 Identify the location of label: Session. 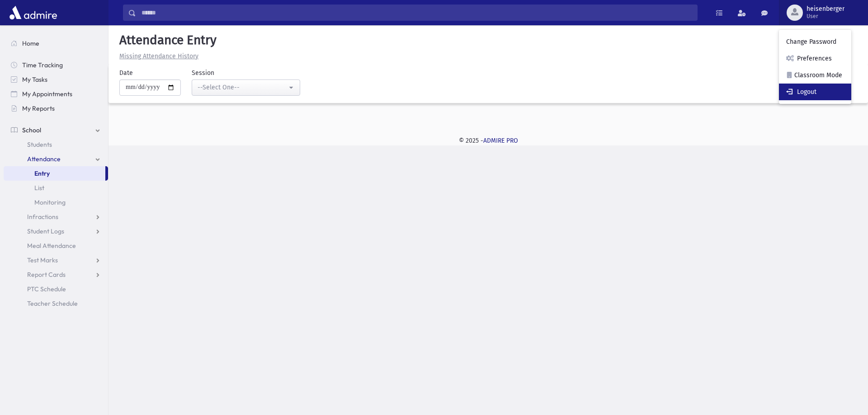
(203, 73).